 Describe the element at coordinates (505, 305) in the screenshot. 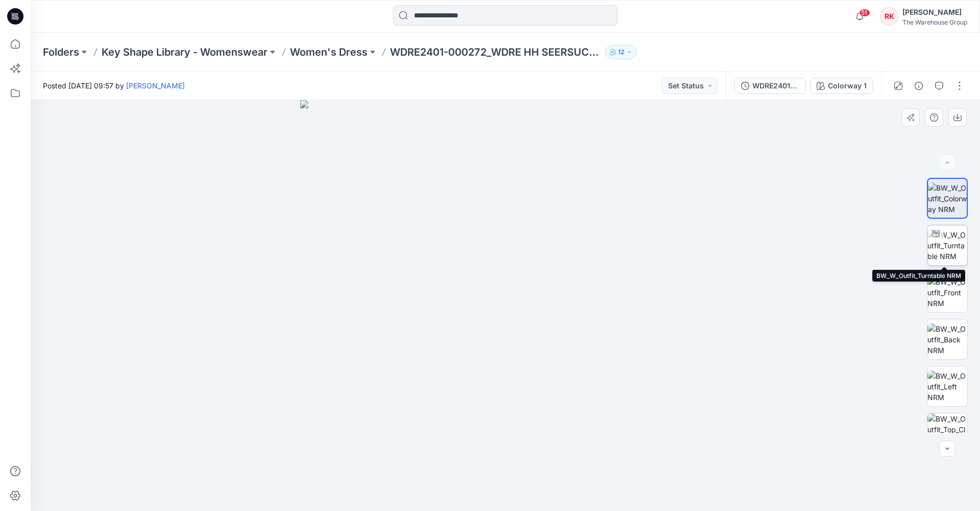

I see `img: eyJhbGciOiJIUzI1NiIsImtpZCI6IjAiLCJzbHQiOiJzZXMiLCJ0eXAiOiJKV1QifQ.eyJkYXRhIjp7InR5cGUiOiJzdG9yYW...` at that location.